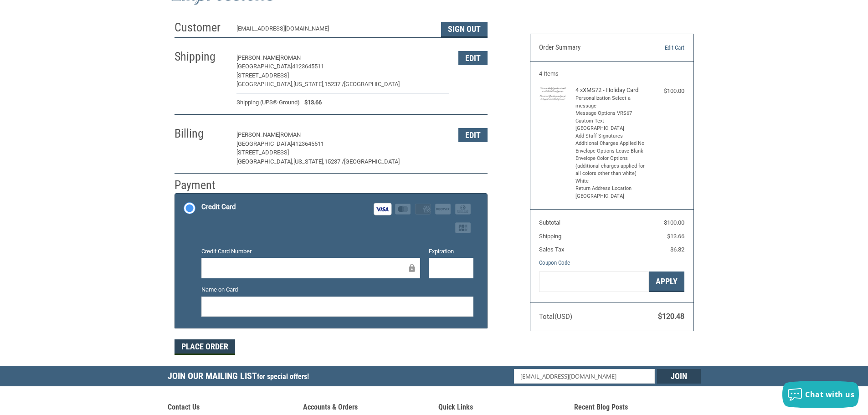 The height and width of the screenshot is (415, 868). What do you see at coordinates (201, 185) in the screenshot?
I see `h2: Payment` at bounding box center [201, 185].